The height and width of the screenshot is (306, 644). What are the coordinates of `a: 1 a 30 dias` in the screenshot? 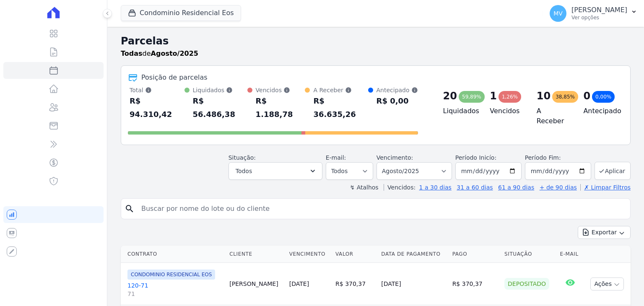 It's located at (436, 187).